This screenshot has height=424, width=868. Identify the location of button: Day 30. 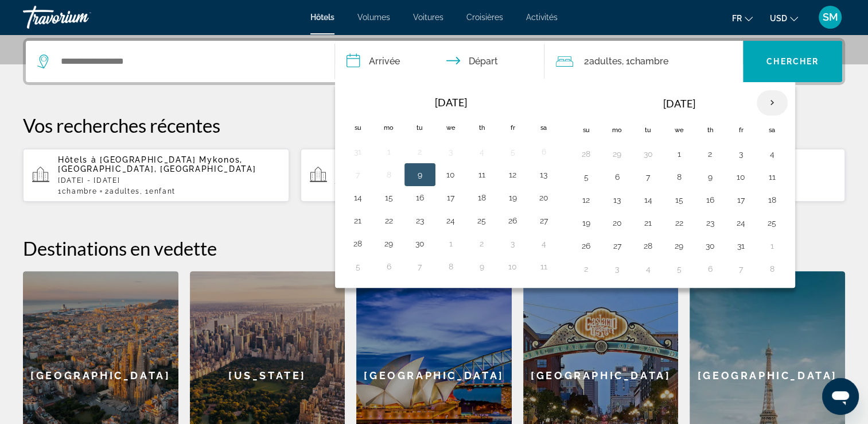
(711, 245).